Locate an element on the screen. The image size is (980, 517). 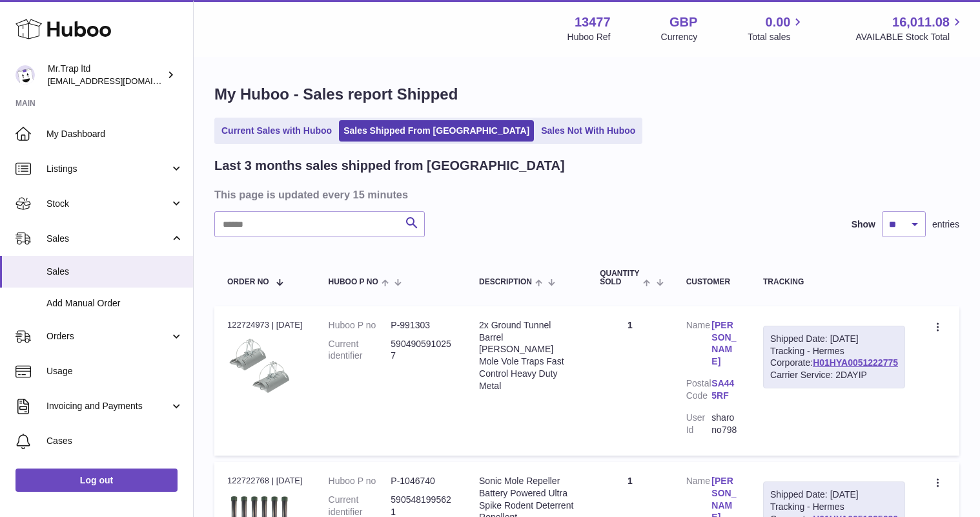
h1: My Huboo - Sales report Shipped is located at coordinates (587, 94).